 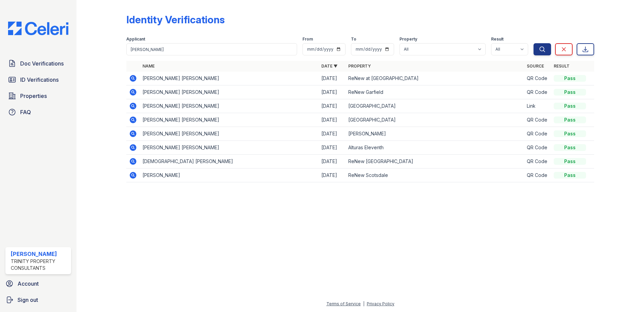 I want to click on a: Name, so click(x=149, y=66).